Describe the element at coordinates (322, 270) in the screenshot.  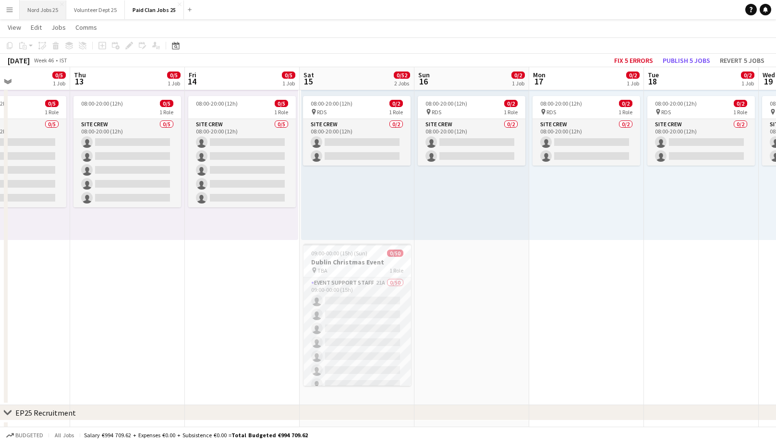
I see `span: TBA` at that location.